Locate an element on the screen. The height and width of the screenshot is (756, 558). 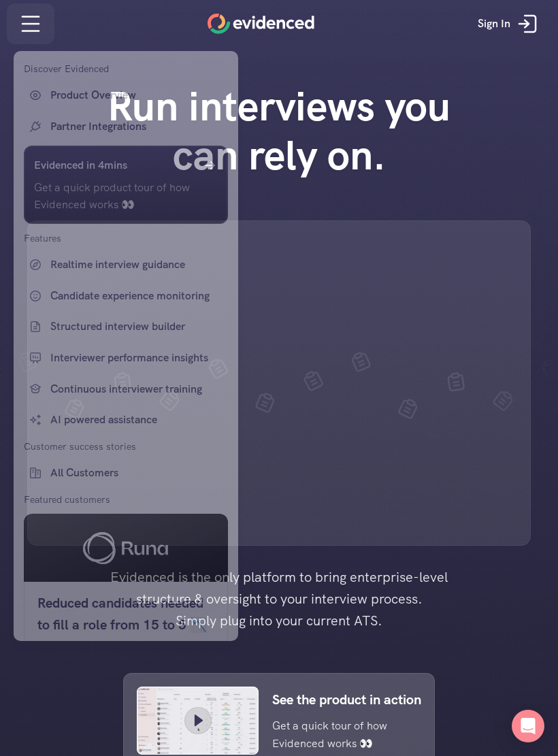
a: Realtime interview guidance is located at coordinates (126, 265).